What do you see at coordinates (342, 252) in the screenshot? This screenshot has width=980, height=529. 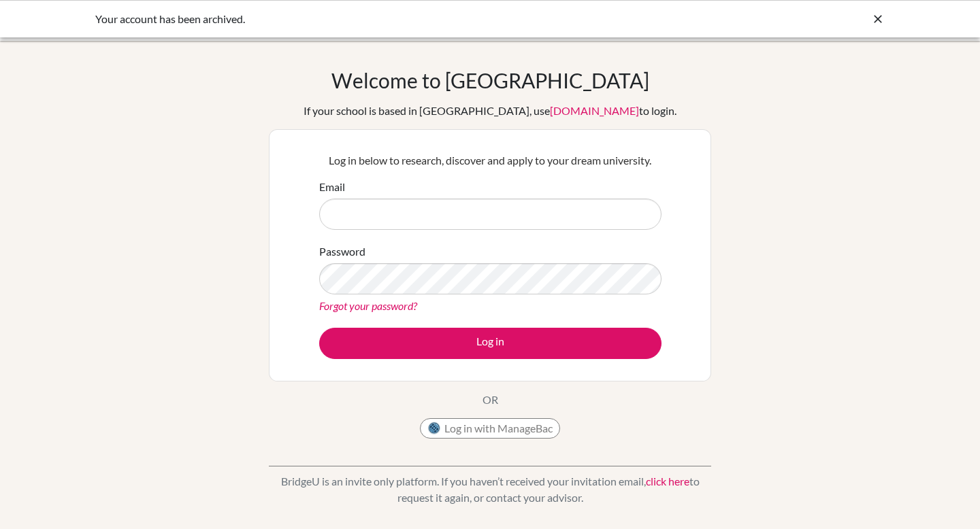 I see `label: Password` at bounding box center [342, 252].